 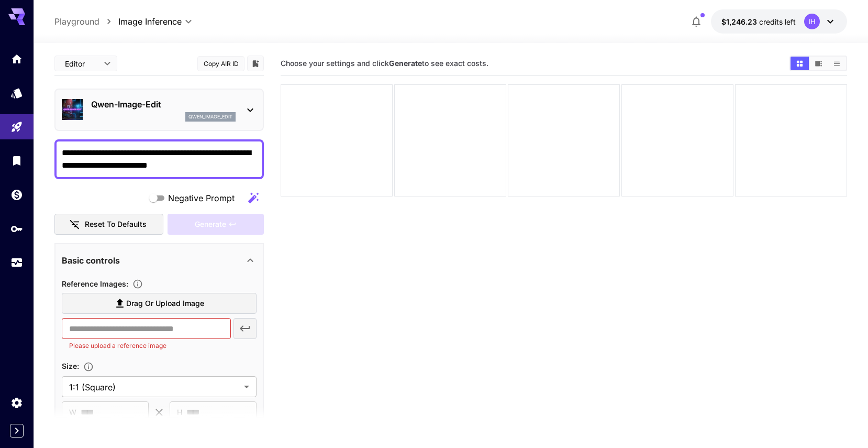 What do you see at coordinates (777, 22) in the screenshot?
I see `span: credits left` at bounding box center [777, 22].